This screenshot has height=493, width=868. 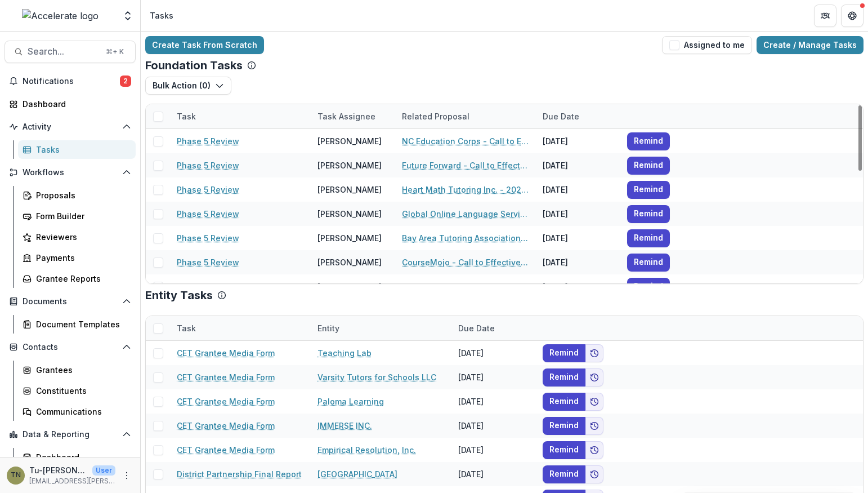 What do you see at coordinates (466, 189) in the screenshot?
I see `a: Heart Math Tutoring Inc. - 2024 - Call to Effective Action - 1` at bounding box center [466, 189].